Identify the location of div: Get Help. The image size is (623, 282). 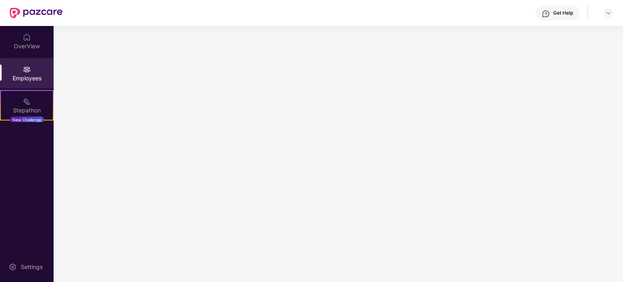
(563, 13).